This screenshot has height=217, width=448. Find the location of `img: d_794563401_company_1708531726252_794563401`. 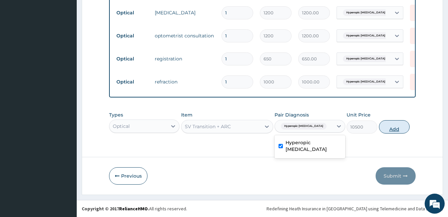

img: d_794563401_company_1708531726252_794563401 is located at coordinates (20, 42).